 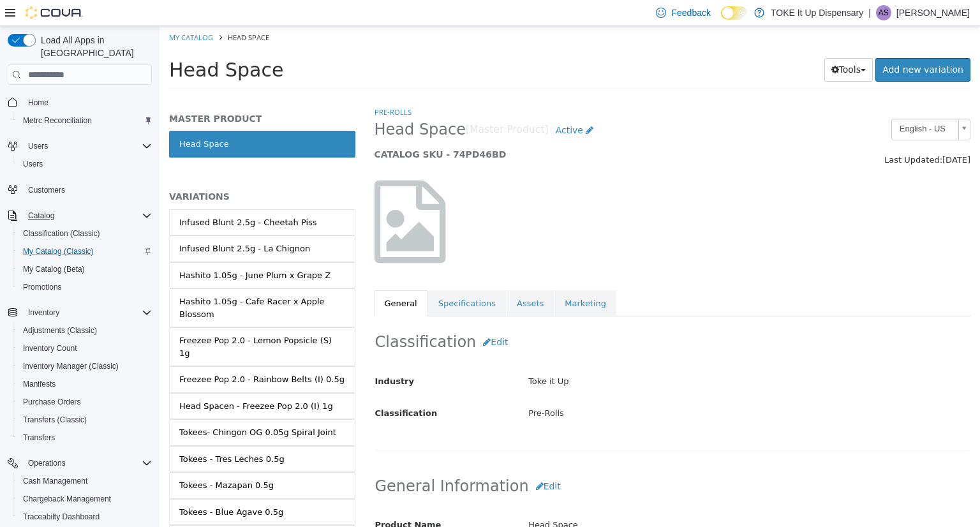 What do you see at coordinates (721, 20) in the screenshot?
I see `span: Dark Mode` at bounding box center [721, 20].